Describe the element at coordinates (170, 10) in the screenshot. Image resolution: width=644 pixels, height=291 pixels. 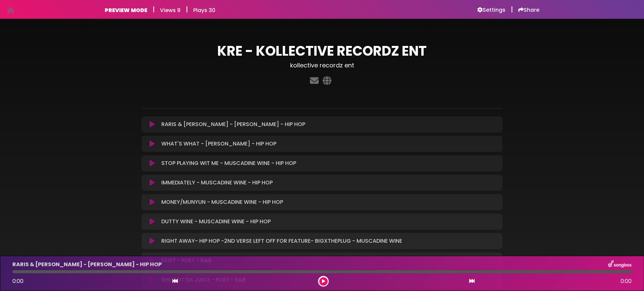
I see `h6: Views 9` at that location.